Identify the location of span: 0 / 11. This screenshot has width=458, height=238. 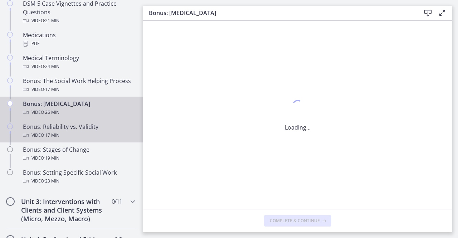
(117, 201).